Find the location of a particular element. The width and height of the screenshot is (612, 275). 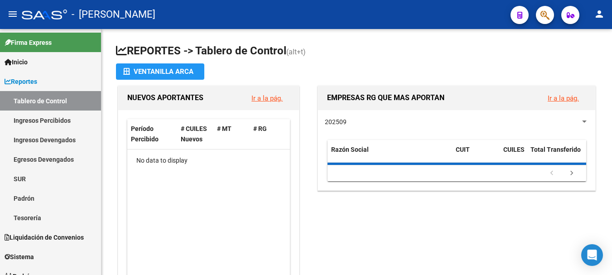

span: EMPRESAS RG QUE MAS APORTAN is located at coordinates (386, 97).